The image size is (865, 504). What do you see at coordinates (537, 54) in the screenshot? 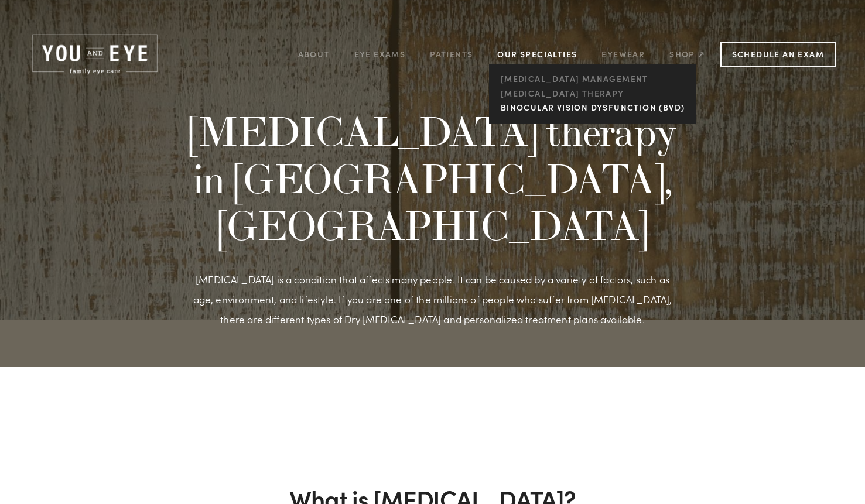
I see `a: Our Specialties` at bounding box center [537, 54].